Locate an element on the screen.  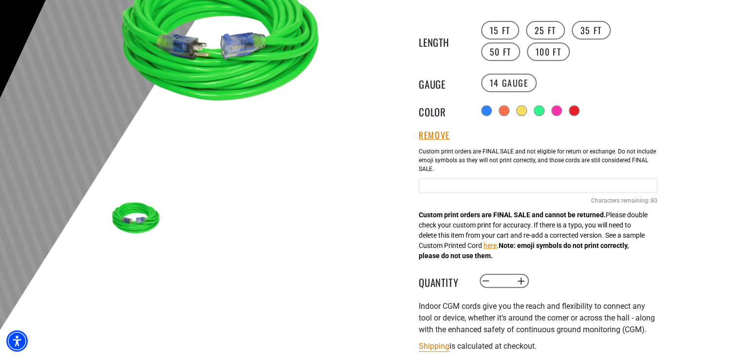
div: Accessibility Menu is located at coordinates (17, 341).